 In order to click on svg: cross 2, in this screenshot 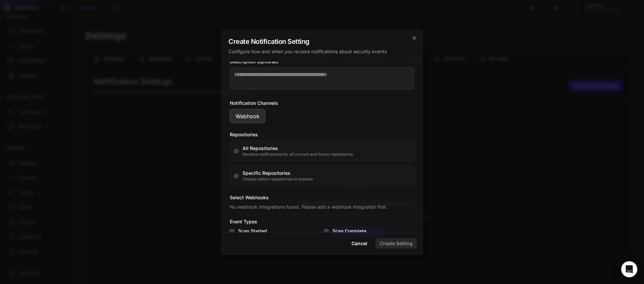, I will do `click(414, 38)`.